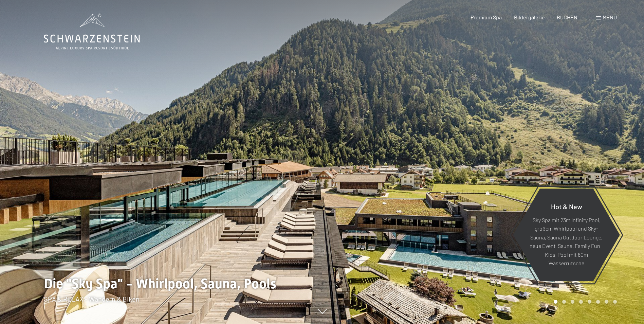 The width and height of the screenshot is (644, 324). Describe the element at coordinates (556, 302) in the screenshot. I see `div: Carousel Page 1 (Current Slide)` at that location.